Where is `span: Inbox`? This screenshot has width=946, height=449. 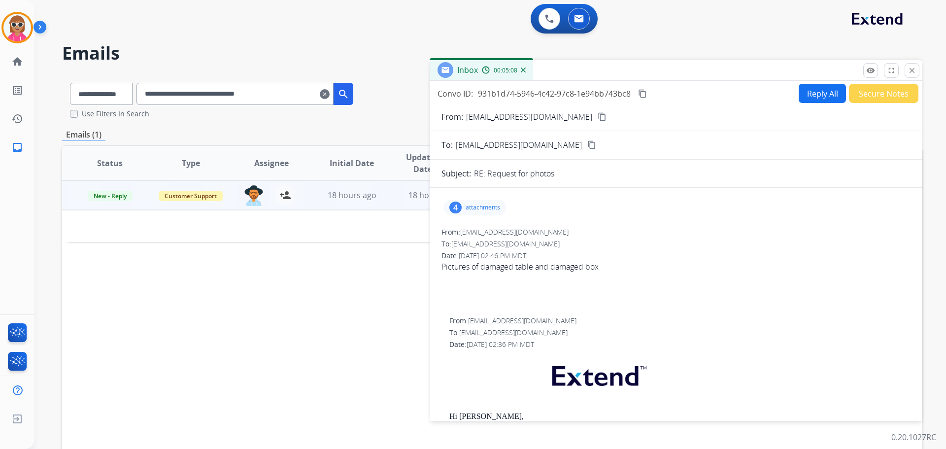 span: Inbox is located at coordinates (468, 70).